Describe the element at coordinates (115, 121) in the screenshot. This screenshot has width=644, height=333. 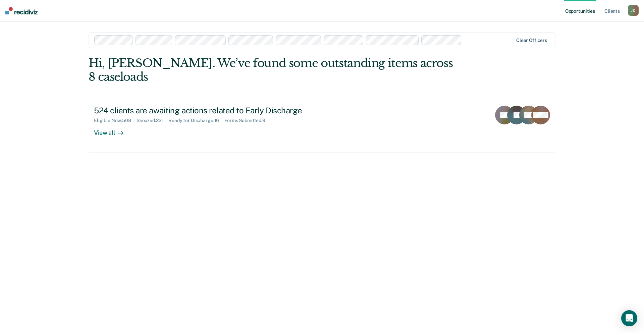
I see `div: Eligible Now : 508` at that location.